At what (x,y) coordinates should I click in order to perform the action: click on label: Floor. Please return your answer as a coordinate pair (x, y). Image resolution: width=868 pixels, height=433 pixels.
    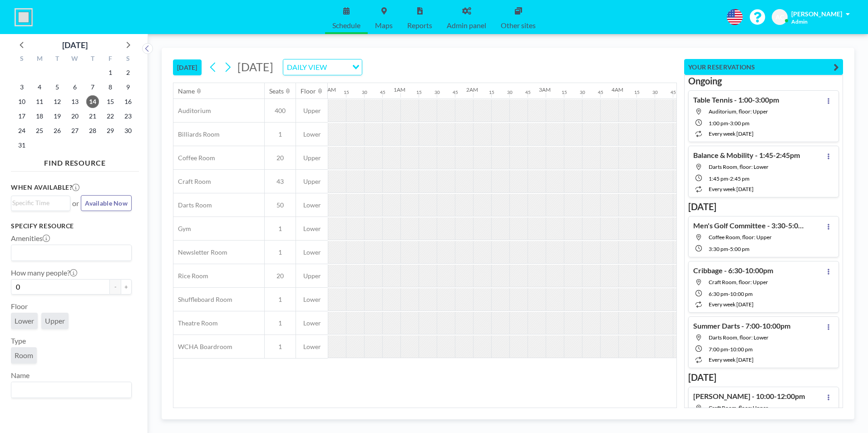
    Looking at the image, I should click on (19, 306).